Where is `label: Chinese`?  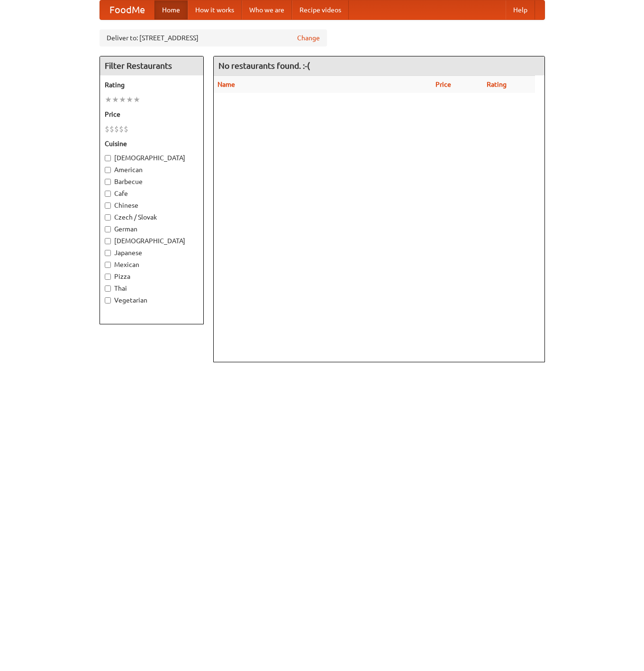
label: Chinese is located at coordinates (152, 205).